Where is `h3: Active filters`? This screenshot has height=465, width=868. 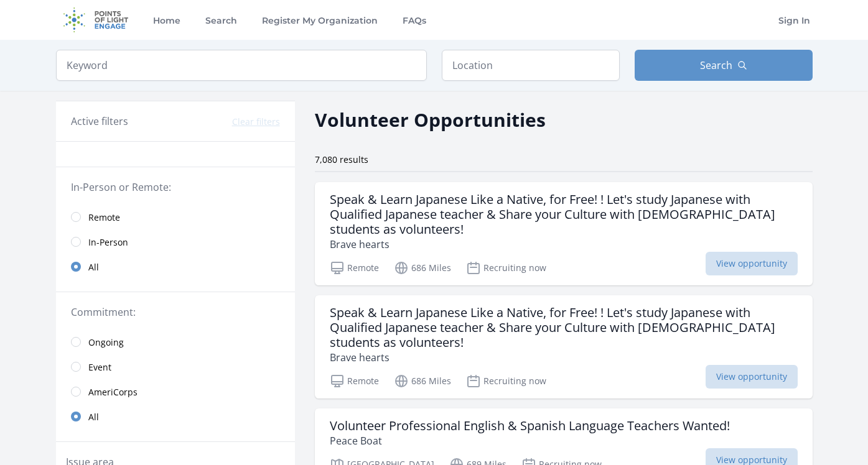
h3: Active filters is located at coordinates (100, 121).